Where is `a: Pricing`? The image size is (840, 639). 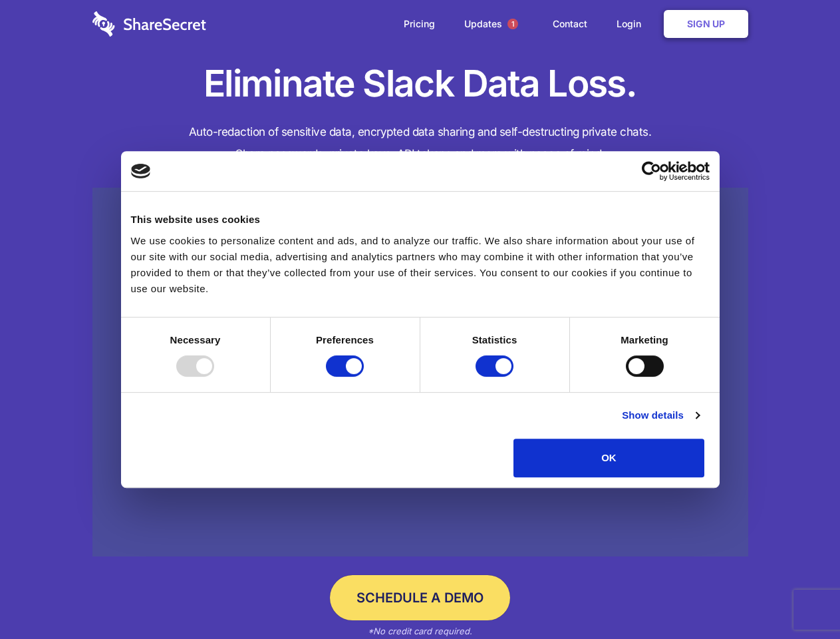 a: Pricing is located at coordinates (419, 24).